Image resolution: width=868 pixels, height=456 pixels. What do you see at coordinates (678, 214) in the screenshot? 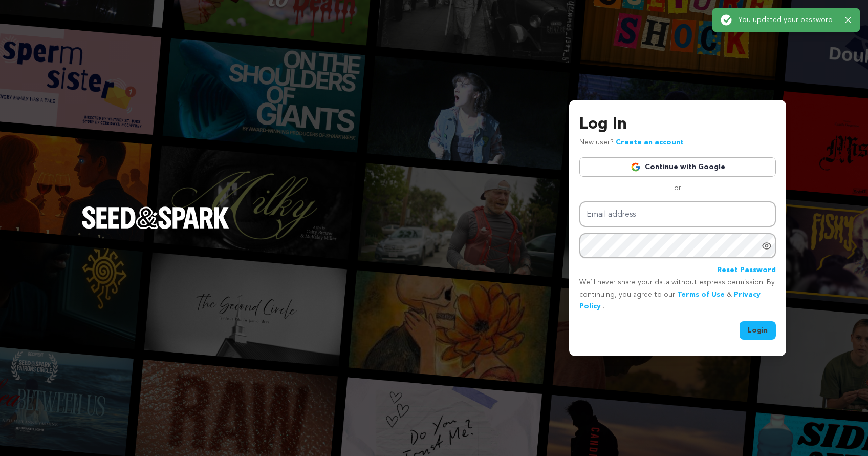
I see `input: Email address` at bounding box center [678, 214].